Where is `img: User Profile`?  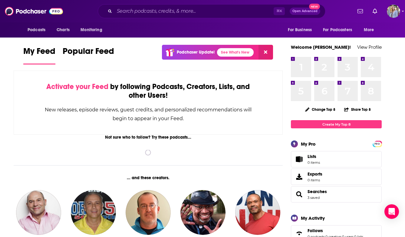
img: User Profile is located at coordinates (393, 11).